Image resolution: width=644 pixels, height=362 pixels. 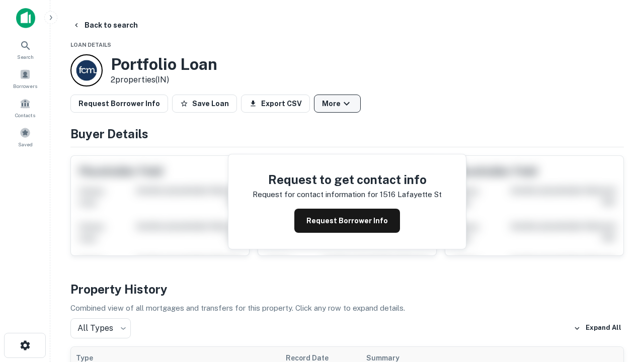 I want to click on button: Back to search, so click(x=105, y=25).